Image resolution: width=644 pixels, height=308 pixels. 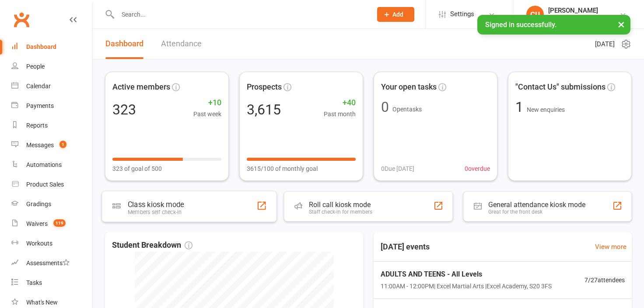 What do you see at coordinates (52, 125) in the screenshot?
I see `a: Reports` at bounding box center [52, 125].